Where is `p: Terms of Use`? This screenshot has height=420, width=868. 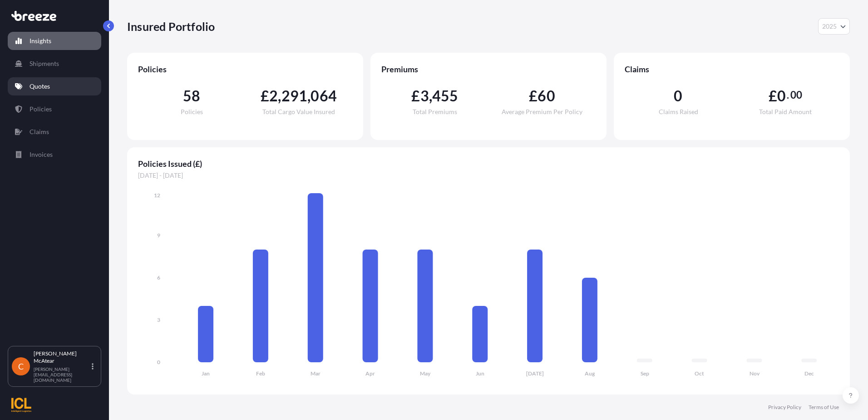
p: Terms of Use is located at coordinates (823, 407).